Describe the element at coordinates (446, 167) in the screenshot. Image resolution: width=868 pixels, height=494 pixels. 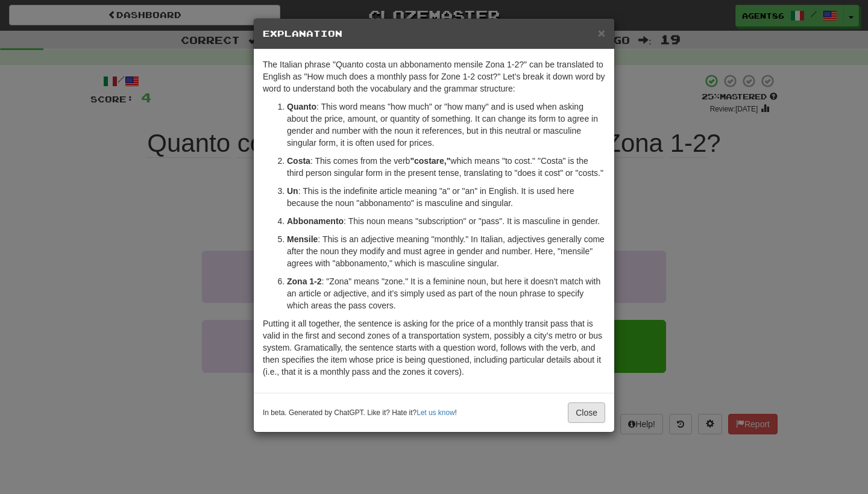
I see `p: : This comes from the verb which means "to cost." "Costa" is the third person singular form in th...` at that location.